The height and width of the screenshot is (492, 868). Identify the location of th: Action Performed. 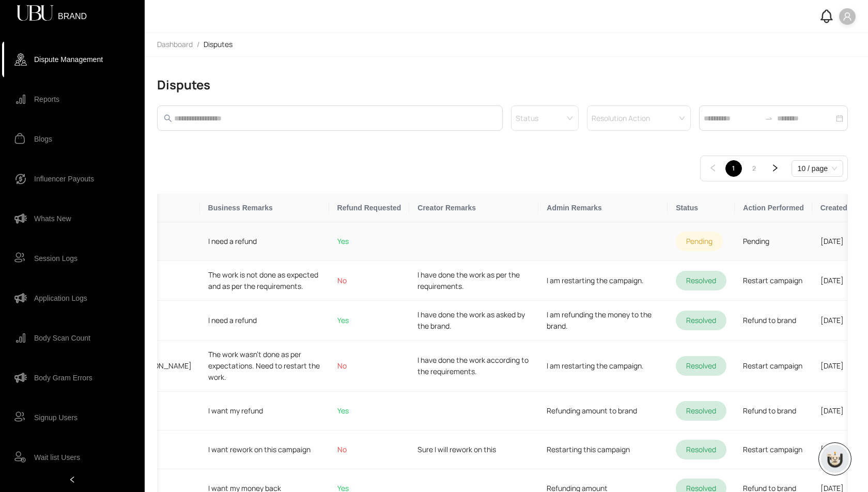
(773, 208).